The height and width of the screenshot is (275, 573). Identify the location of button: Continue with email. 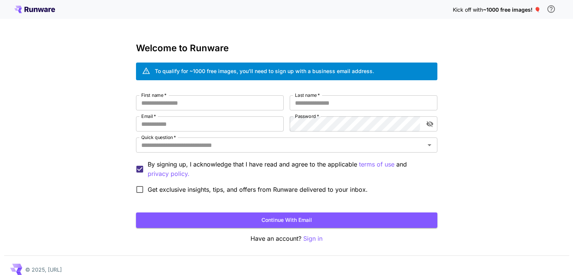
(287, 220).